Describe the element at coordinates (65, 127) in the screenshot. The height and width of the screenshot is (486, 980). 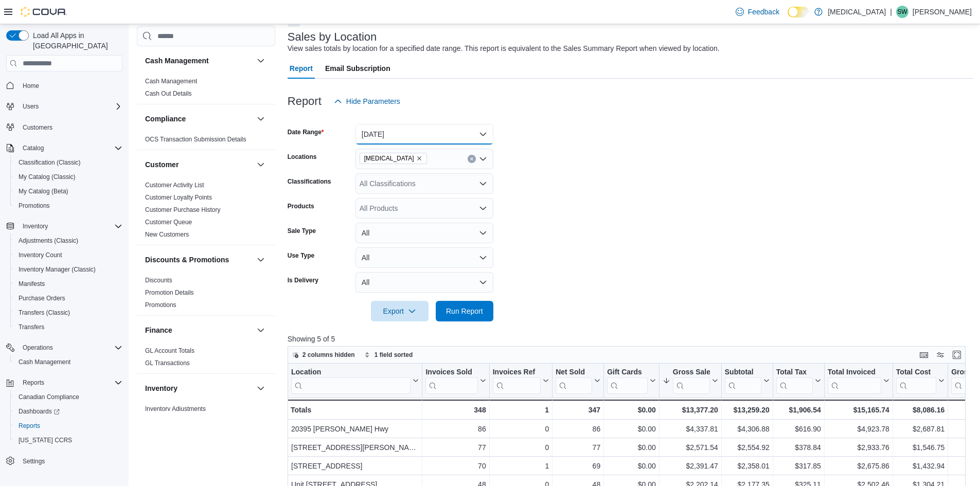
I see `button: Customers` at that location.